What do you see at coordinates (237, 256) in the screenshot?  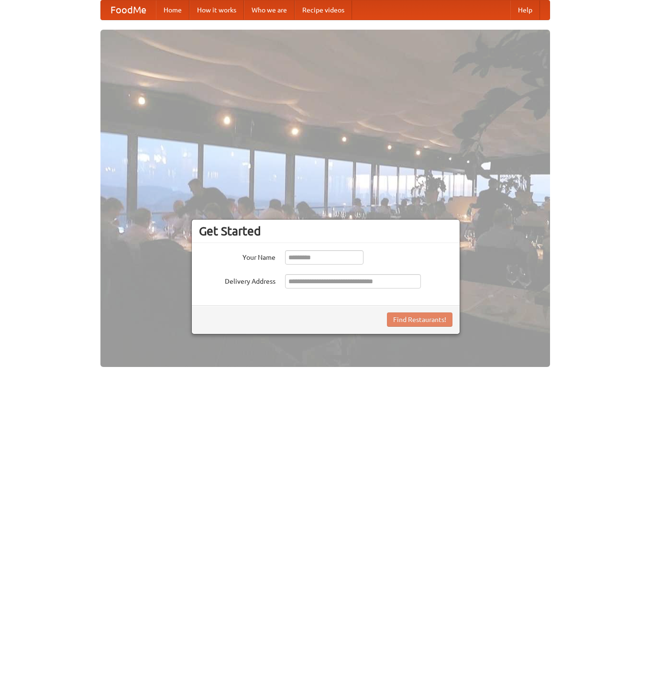 I see `label: Your Name` at bounding box center [237, 256].